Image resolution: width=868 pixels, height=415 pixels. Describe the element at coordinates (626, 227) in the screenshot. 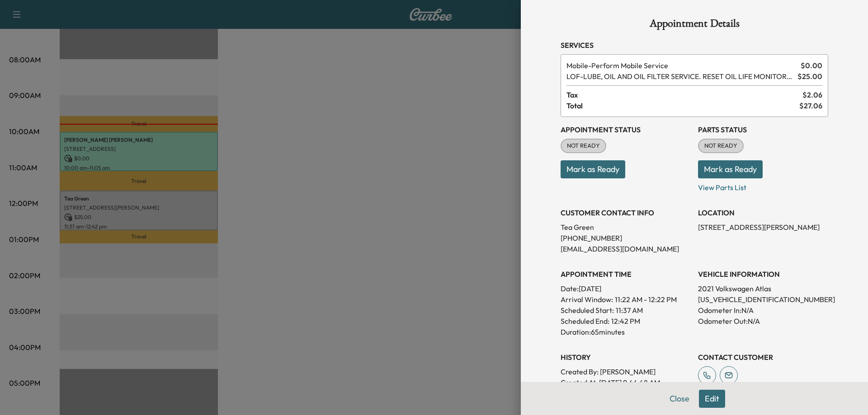

I see `p: Tea Green` at that location.